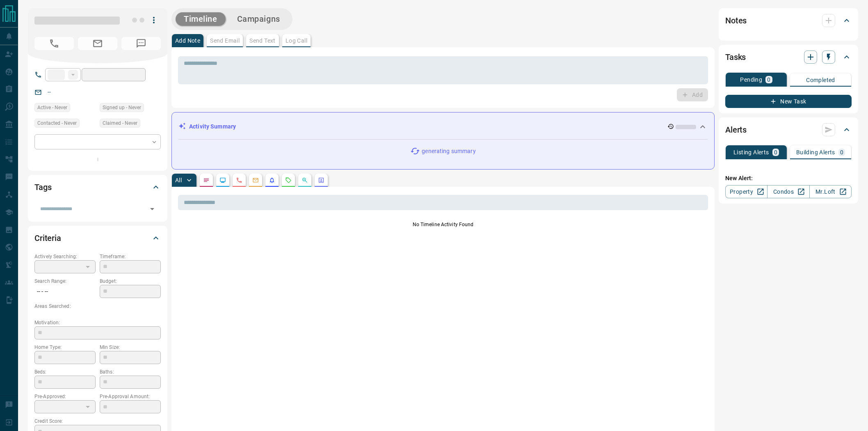  I want to click on p: Motivation:, so click(98, 323).